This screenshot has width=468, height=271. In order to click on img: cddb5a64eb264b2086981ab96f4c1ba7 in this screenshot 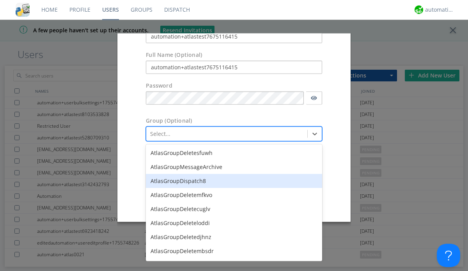, I will do `click(23, 10)`.